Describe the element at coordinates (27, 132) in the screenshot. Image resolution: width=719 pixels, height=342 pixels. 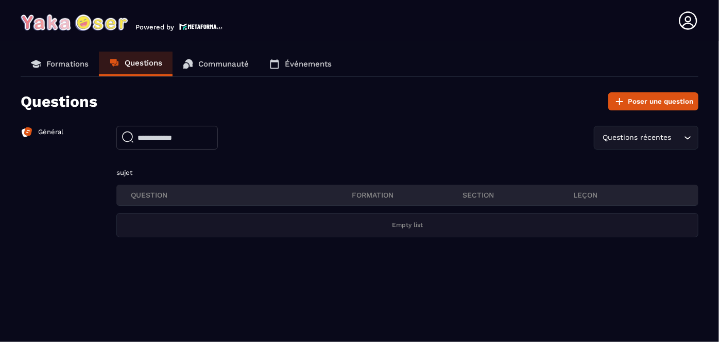
I see `img: formation-icon-active.2ea72e5a.svg` at that location.